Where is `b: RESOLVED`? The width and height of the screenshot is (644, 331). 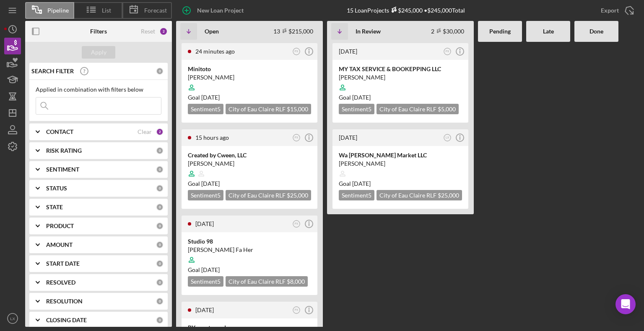 b: RESOLVED is located at coordinates (61, 283).